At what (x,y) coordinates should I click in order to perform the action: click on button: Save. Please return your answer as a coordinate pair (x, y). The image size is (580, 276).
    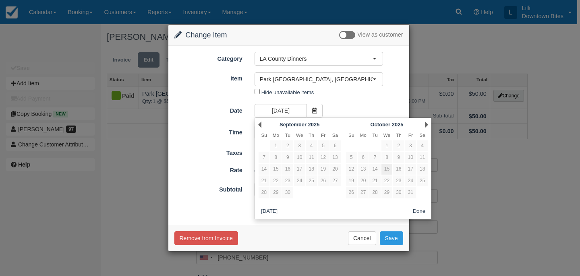
    Looking at the image, I should click on (392, 238).